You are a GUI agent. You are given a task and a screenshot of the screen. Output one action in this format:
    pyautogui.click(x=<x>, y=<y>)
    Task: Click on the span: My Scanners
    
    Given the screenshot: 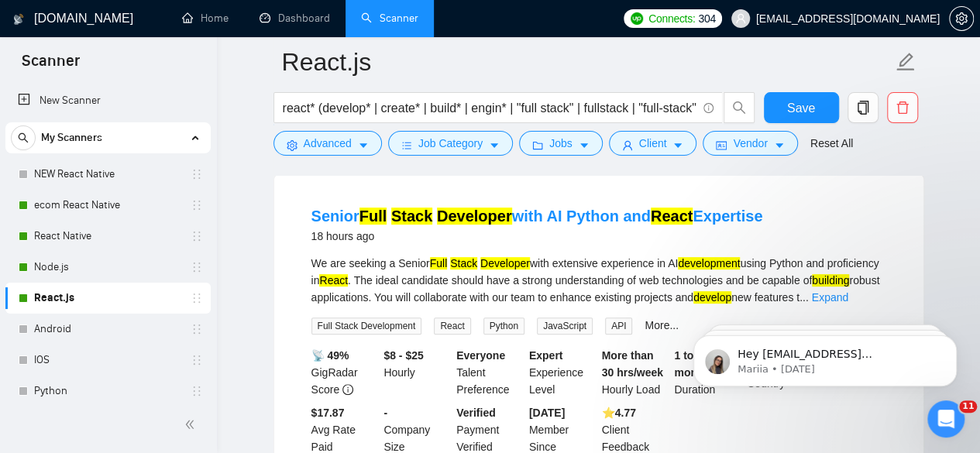 What is the action you would take?
    pyautogui.click(x=71, y=138)
    